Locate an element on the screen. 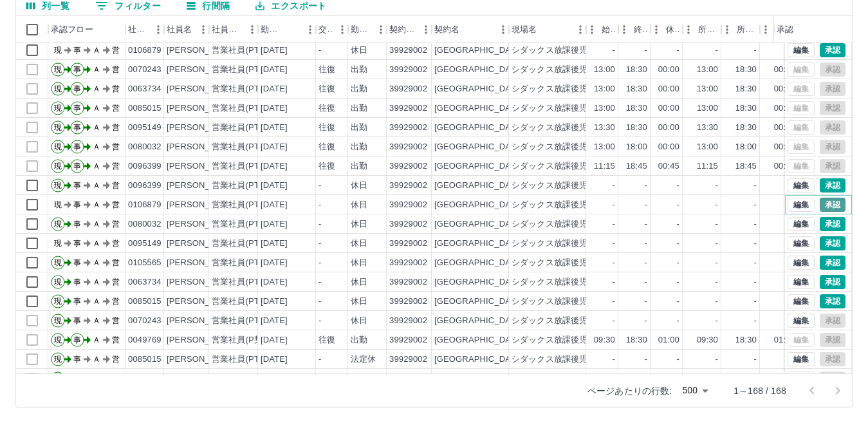 This screenshot has width=868, height=423. div: 0095149 is located at coordinates (145, 243).